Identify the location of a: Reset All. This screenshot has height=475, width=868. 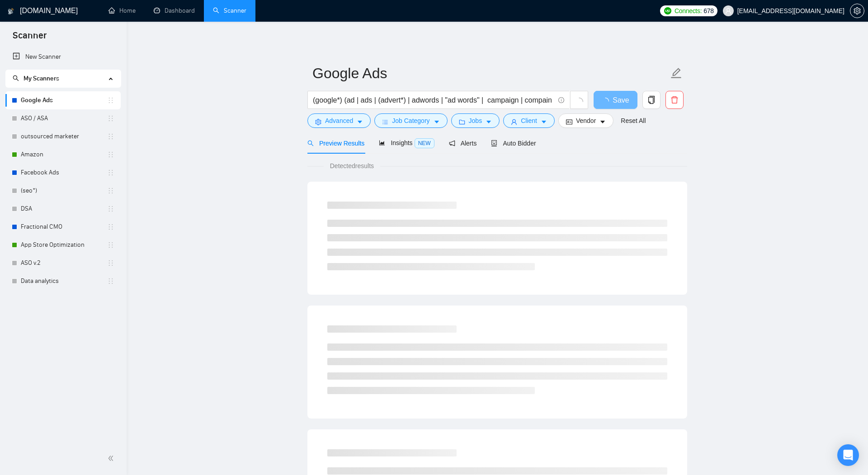
(633, 121).